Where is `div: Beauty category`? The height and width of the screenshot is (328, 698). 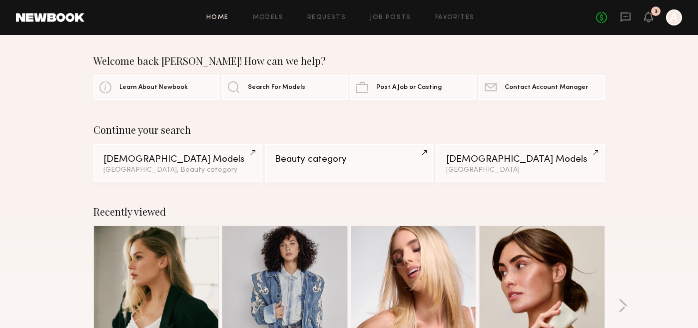 div: Beauty category is located at coordinates (349, 159).